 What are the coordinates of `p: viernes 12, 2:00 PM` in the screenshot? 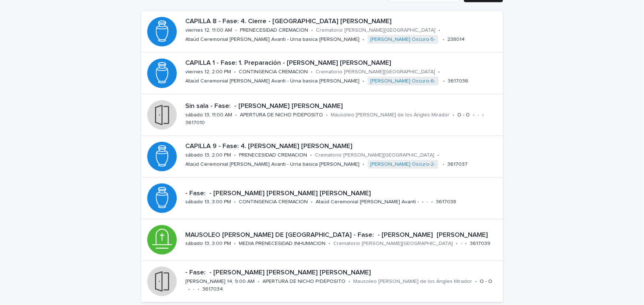 It's located at (208, 72).